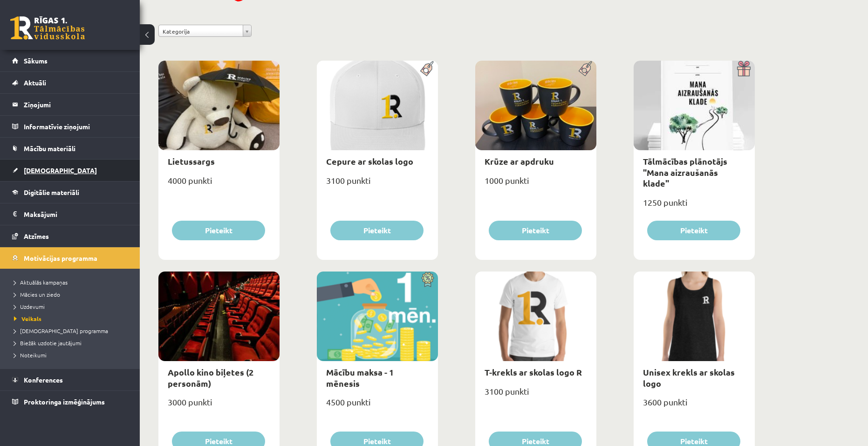 The height and width of the screenshot is (446, 868). I want to click on span: Kategorija, so click(201, 31).